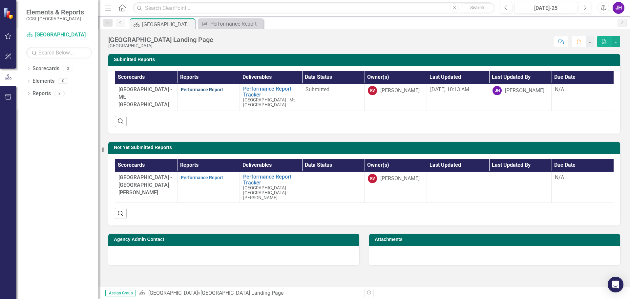 The width and height of the screenshot is (630, 299). What do you see at coordinates (120, 293) in the screenshot?
I see `span: Assign Group` at bounding box center [120, 293].